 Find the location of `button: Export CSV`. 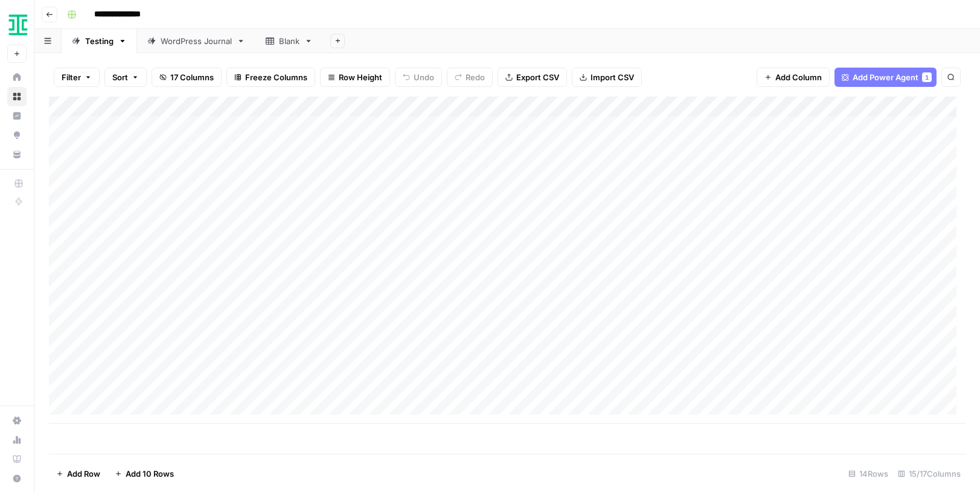

button: Export CSV is located at coordinates (532, 77).